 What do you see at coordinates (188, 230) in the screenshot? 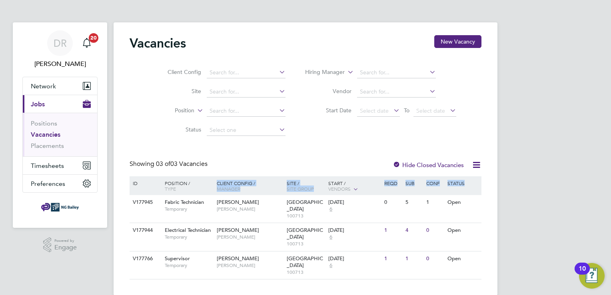
I see `span: Electrical Technician` at bounding box center [188, 230].